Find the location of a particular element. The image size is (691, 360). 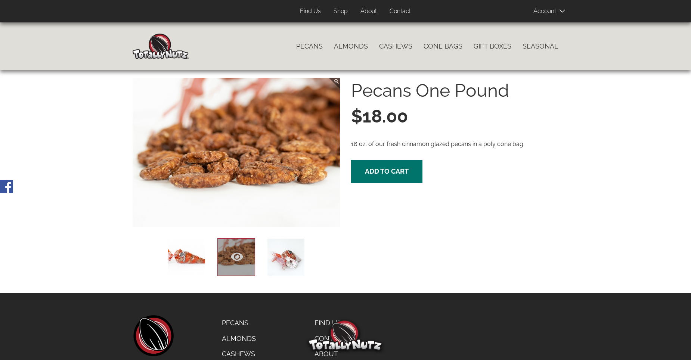

a: home is located at coordinates (153, 336).